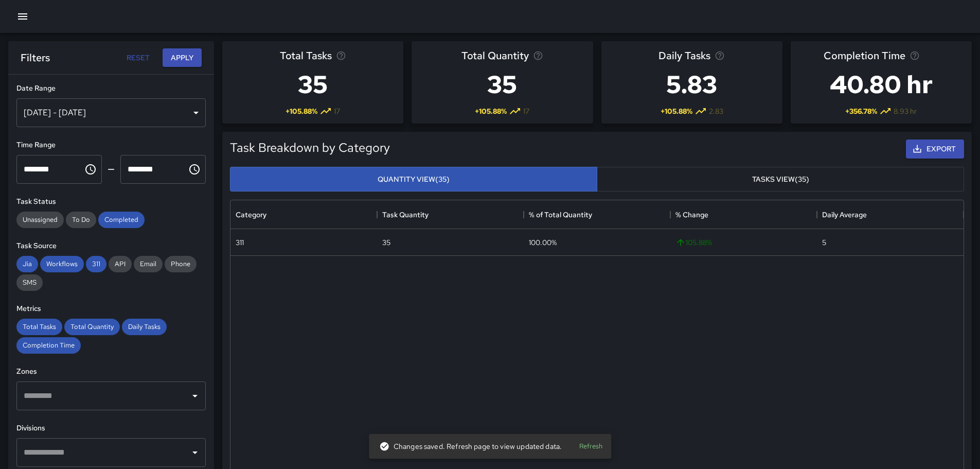  What do you see at coordinates (111, 428) in the screenshot?
I see `h6: Divisions` at bounding box center [111, 428].